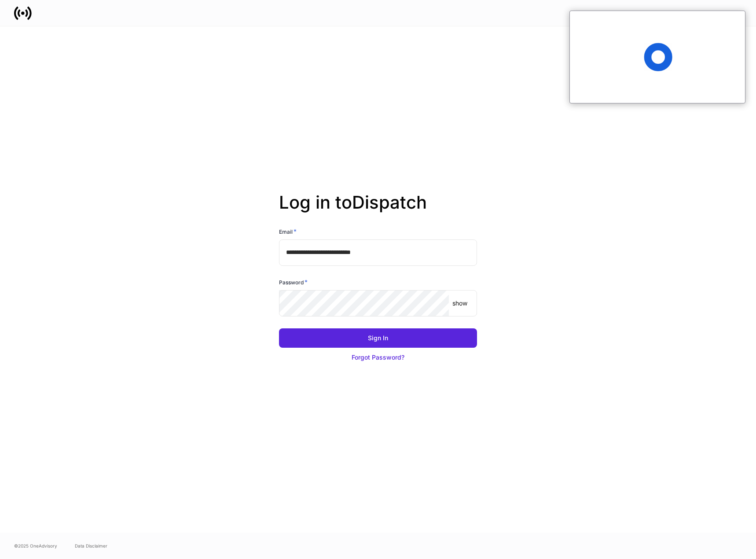 This screenshot has width=756, height=559. What do you see at coordinates (288, 231) in the screenshot?
I see `h6: Email` at bounding box center [288, 231].